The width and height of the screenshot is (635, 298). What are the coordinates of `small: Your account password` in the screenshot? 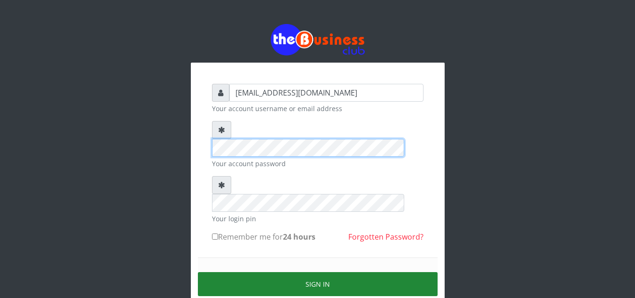 It's located at (318, 163).